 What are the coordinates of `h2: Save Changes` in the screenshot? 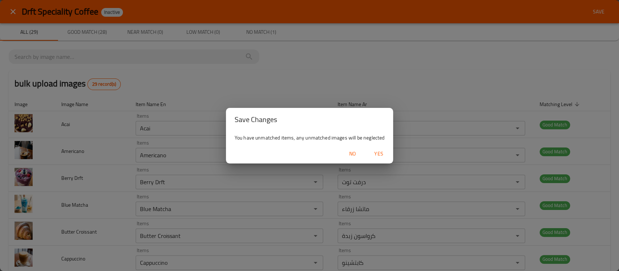 It's located at (310, 119).